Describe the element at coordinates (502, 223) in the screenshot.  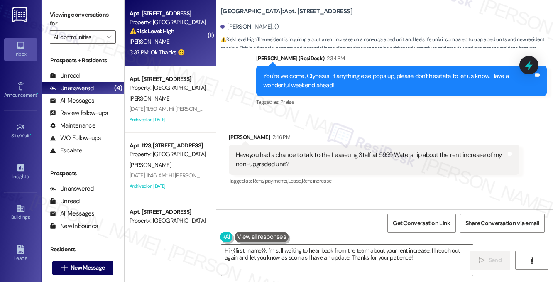
I see `button: Share Conversation via email` at that location.